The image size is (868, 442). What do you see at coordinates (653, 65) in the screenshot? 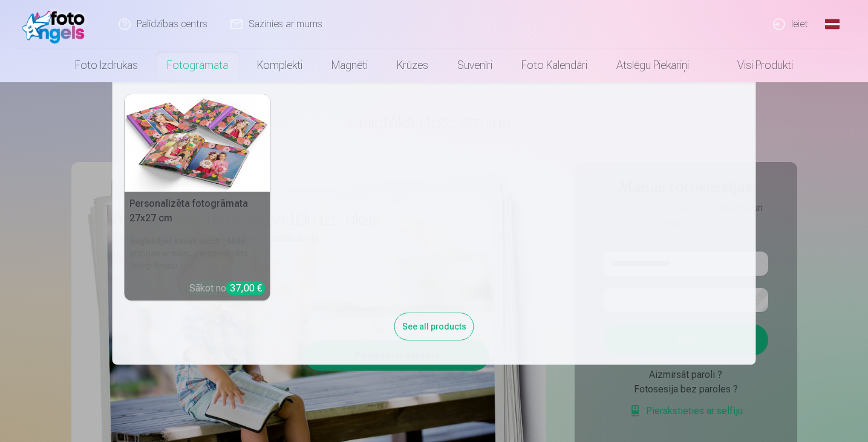
I see `a: Atslēgu piekariņi` at bounding box center [653, 65].